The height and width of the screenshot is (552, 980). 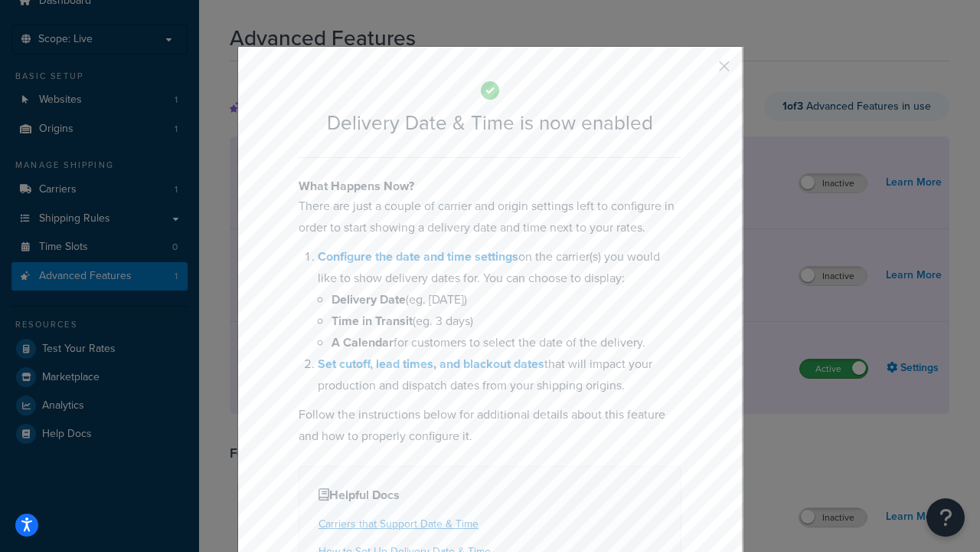 What do you see at coordinates (506, 343) in the screenshot?
I see `li: for customers to select the date of the delivery.` at bounding box center [506, 343].